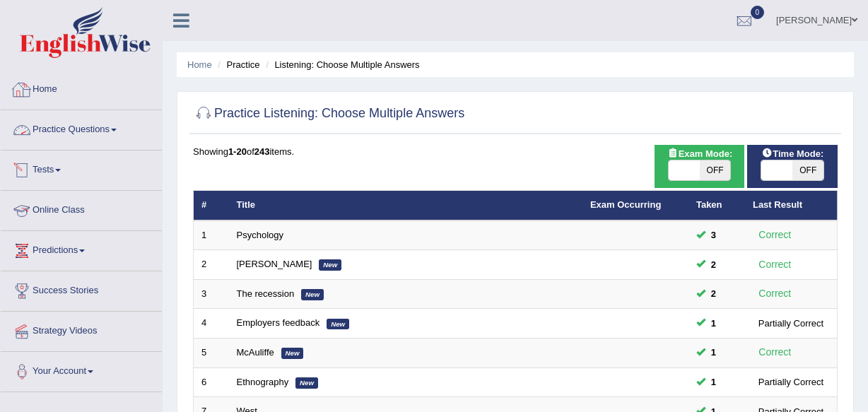  Describe the element at coordinates (260, 235) in the screenshot. I see `a: Psychology` at that location.